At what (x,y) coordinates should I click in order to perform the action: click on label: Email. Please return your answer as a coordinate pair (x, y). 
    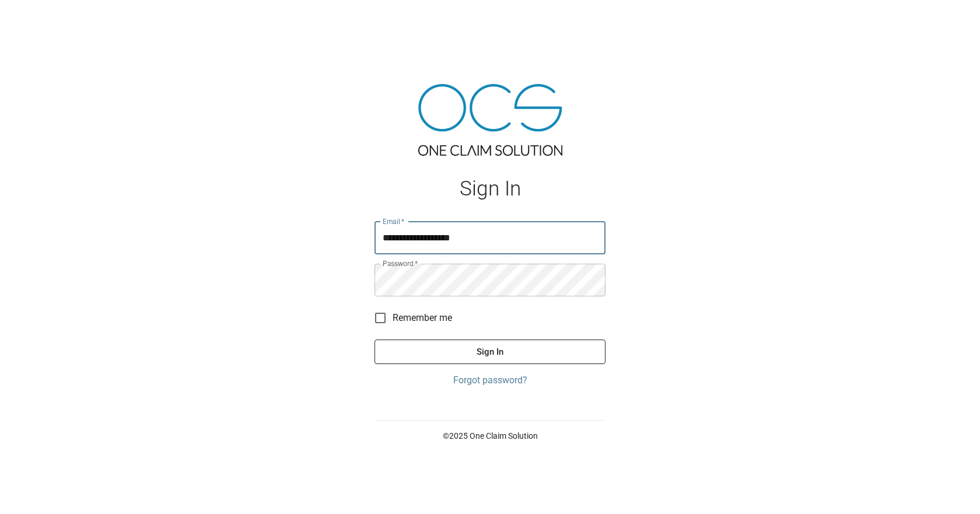
    Looking at the image, I should click on (393, 221).